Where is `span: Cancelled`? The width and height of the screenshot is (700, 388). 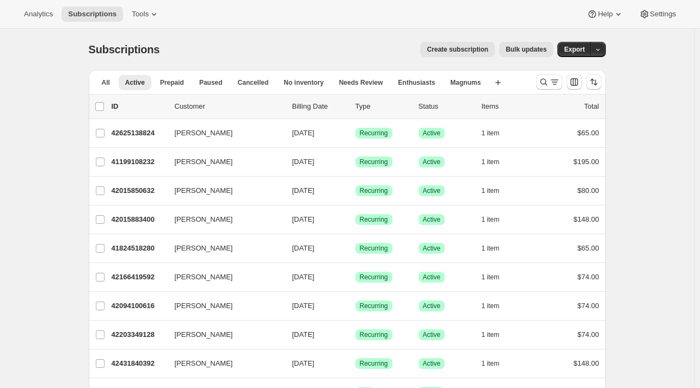 span: Cancelled is located at coordinates (253, 83).